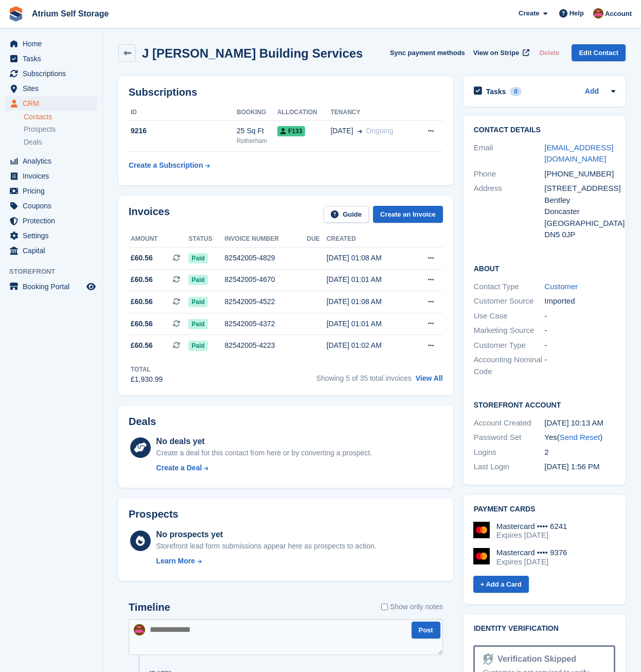 This screenshot has height=672, width=641. Describe the element at coordinates (266, 345) in the screenshot. I see `div: 82542005-4223` at that location.